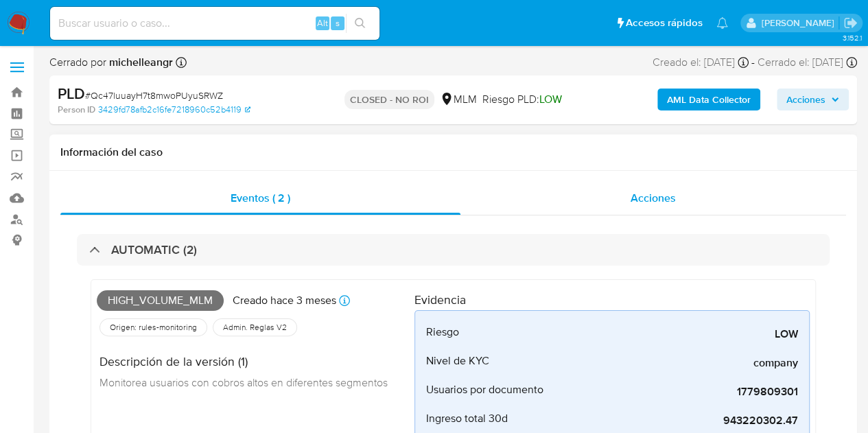 The height and width of the screenshot is (433, 868). Describe the element at coordinates (255, 328) in the screenshot. I see `span: Admin. Reglas V2` at that location.